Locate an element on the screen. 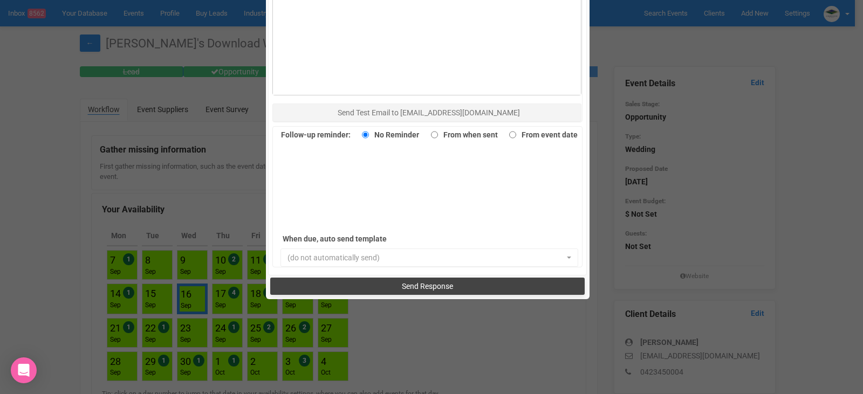 This screenshot has width=863, height=394. label: From event date is located at coordinates (540, 135).